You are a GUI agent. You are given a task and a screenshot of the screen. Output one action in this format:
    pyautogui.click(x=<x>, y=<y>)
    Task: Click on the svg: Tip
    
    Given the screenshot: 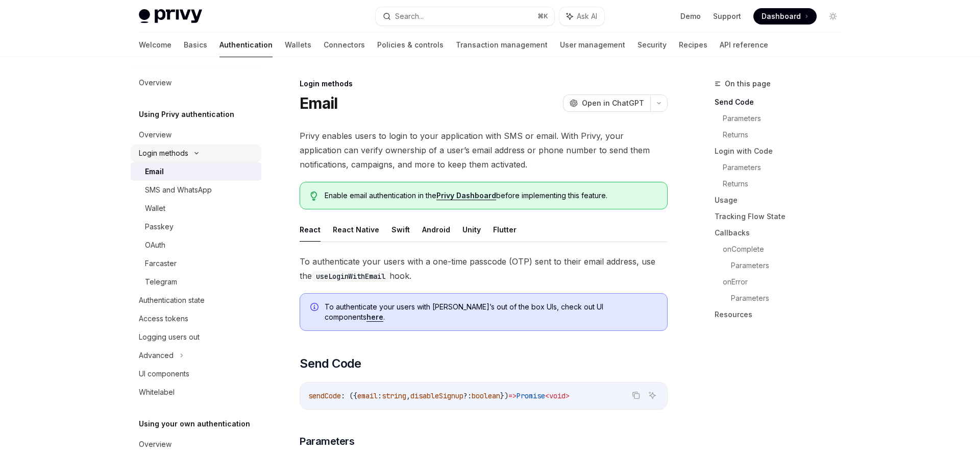 What is the action you would take?
    pyautogui.click(x=314, y=196)
    